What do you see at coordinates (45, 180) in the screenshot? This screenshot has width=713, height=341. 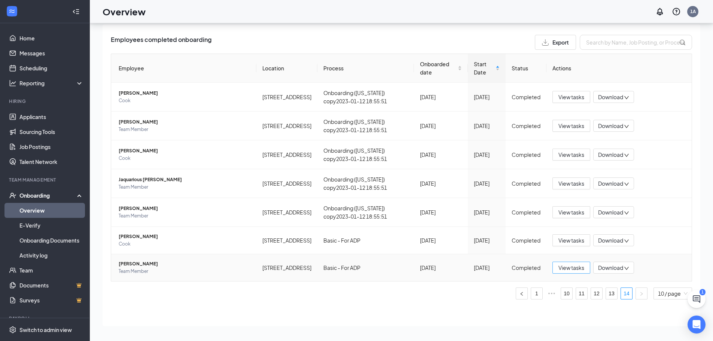 I see `div: Team Management` at bounding box center [45, 180].